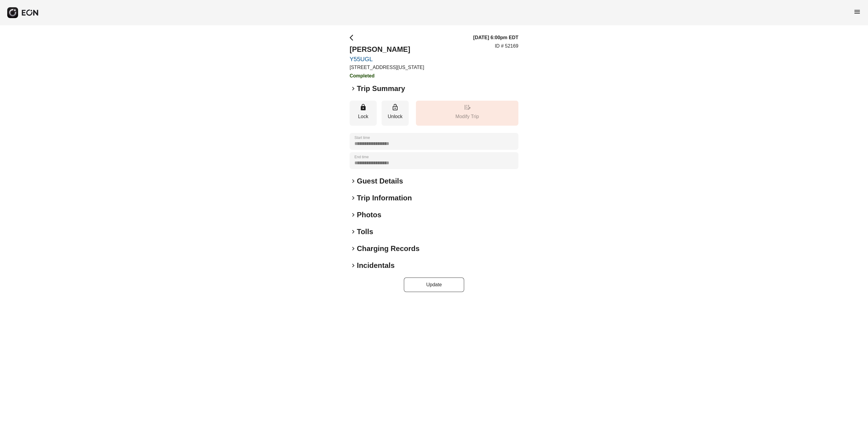  Describe the element at coordinates (395, 107) in the screenshot. I see `span: lock_open` at that location.